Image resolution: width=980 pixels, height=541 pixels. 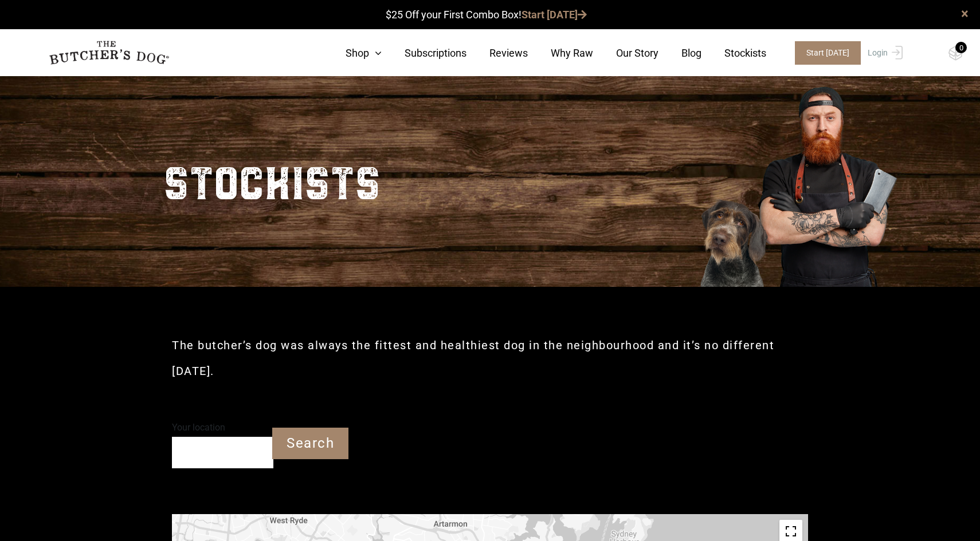 What do you see at coordinates (271, 181) in the screenshot?
I see `h2: STOCKISTS` at bounding box center [271, 181].